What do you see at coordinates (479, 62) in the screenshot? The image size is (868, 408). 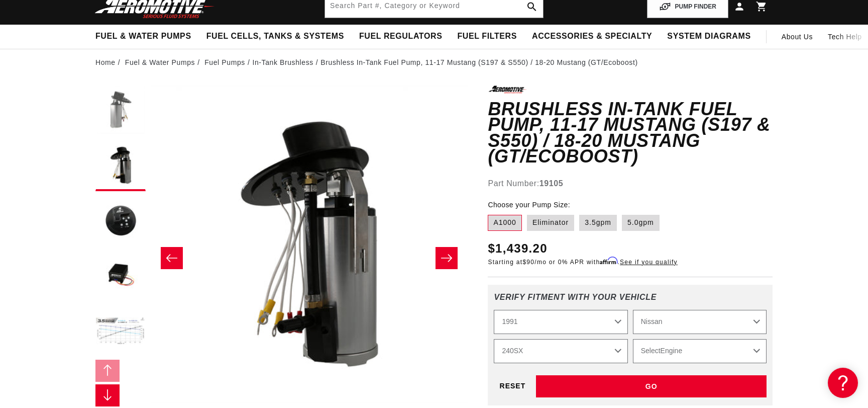 I see `li: Brushless In-Tank Fuel Pump, 11-17 Mustang (S197 & S550) / 18-20 Mustang (GT/Ecoboost)` at bounding box center [479, 62].